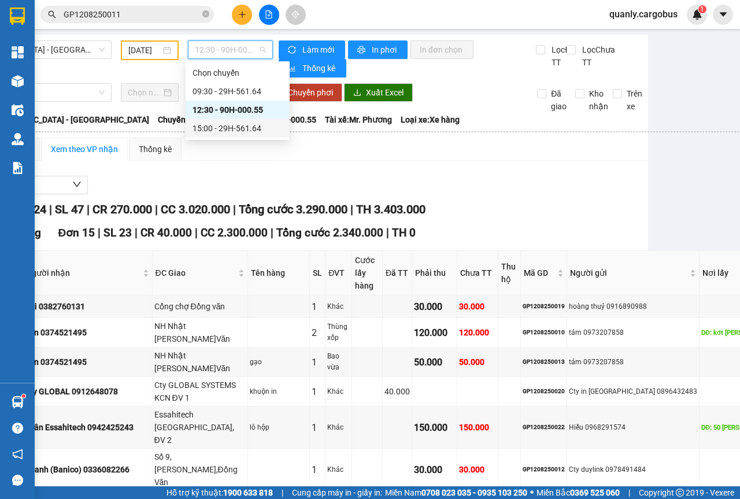 The width and height of the screenshot is (740, 499). Describe the element at coordinates (279, 427) in the screenshot. I see `div: lô hộp` at that location.